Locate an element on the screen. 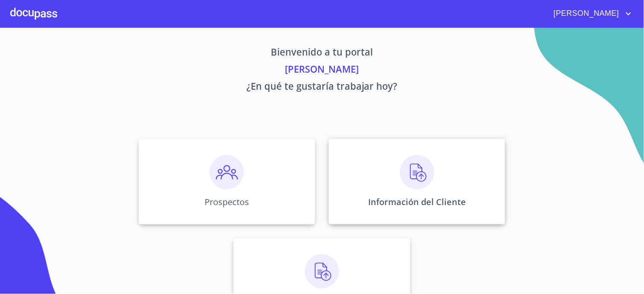  p: Prospectos is located at coordinates (227, 201).